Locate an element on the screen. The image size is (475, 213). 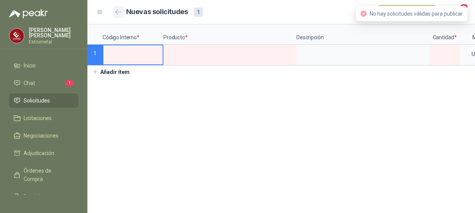
span: 5 is located at coordinates (464, 7).